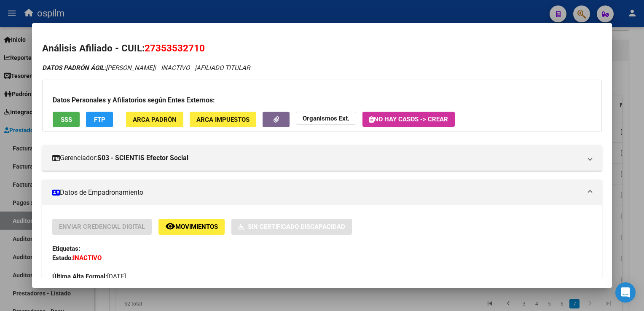 Image resolution: width=644 pixels, height=311 pixels. I want to click on span: AFILIADO TITULAR, so click(223, 68).